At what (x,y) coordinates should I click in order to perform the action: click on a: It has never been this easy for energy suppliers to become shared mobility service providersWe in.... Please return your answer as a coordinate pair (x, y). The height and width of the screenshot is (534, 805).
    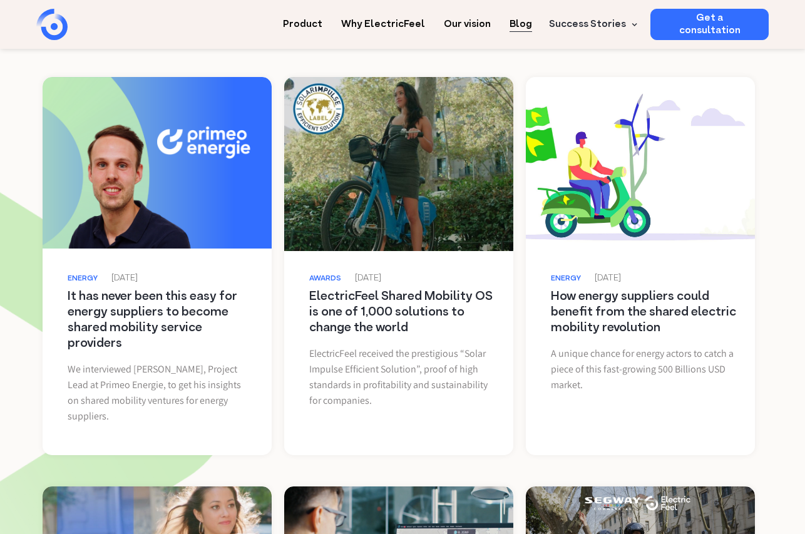
    Looking at the image, I should click on (160, 356).